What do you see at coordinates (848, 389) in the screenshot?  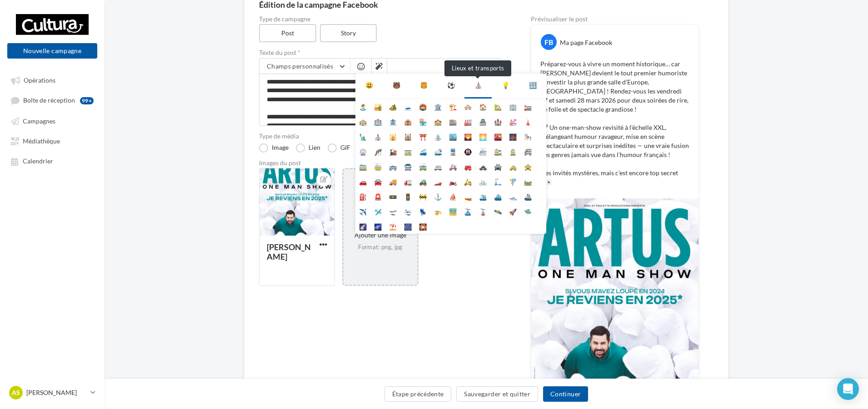 I see `div: Open Intercom Messenger` at bounding box center [848, 389].